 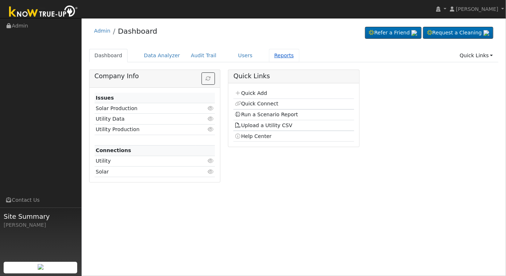 What do you see at coordinates (284, 55) in the screenshot?
I see `a: Reports` at bounding box center [284, 55].